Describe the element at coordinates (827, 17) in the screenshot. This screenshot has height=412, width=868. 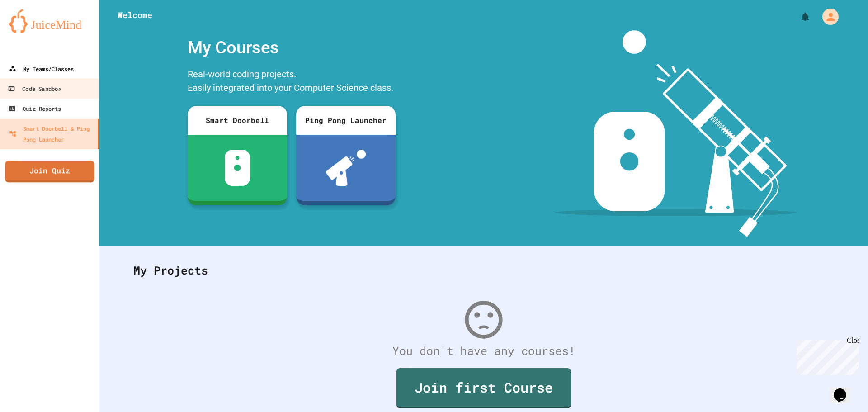
I see `div: My Account` at that location.